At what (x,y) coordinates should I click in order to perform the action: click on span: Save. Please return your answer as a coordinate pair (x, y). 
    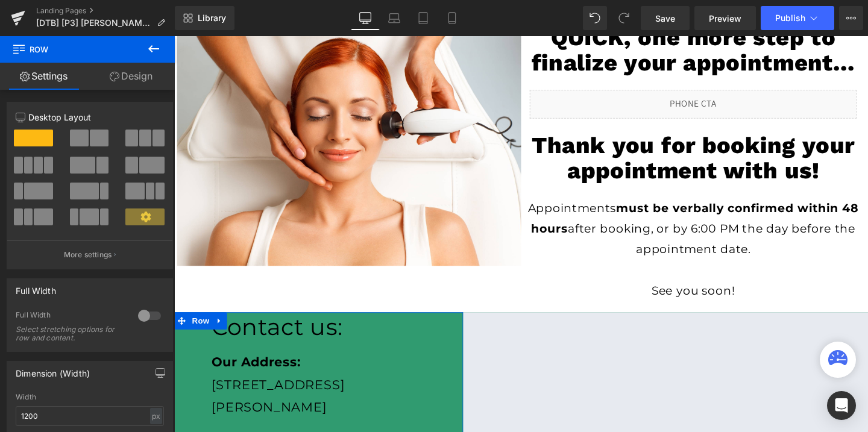
    Looking at the image, I should click on (664, 18).